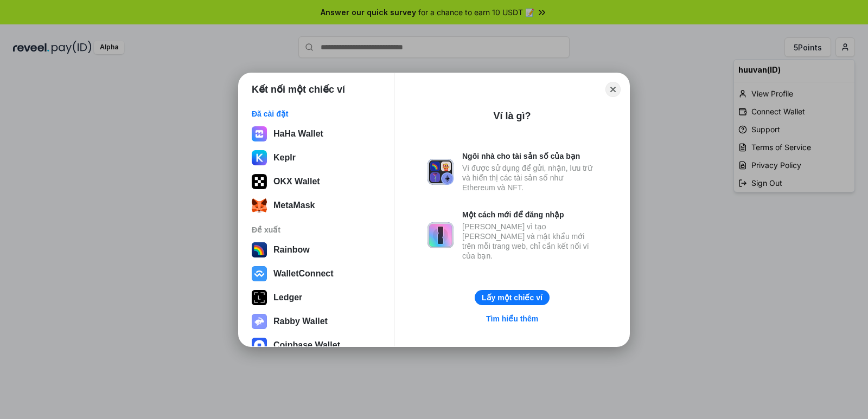 Image resolution: width=868 pixels, height=419 pixels. What do you see at coordinates (316, 114) in the screenshot?
I see `div: Đã cài đặt` at bounding box center [316, 114].